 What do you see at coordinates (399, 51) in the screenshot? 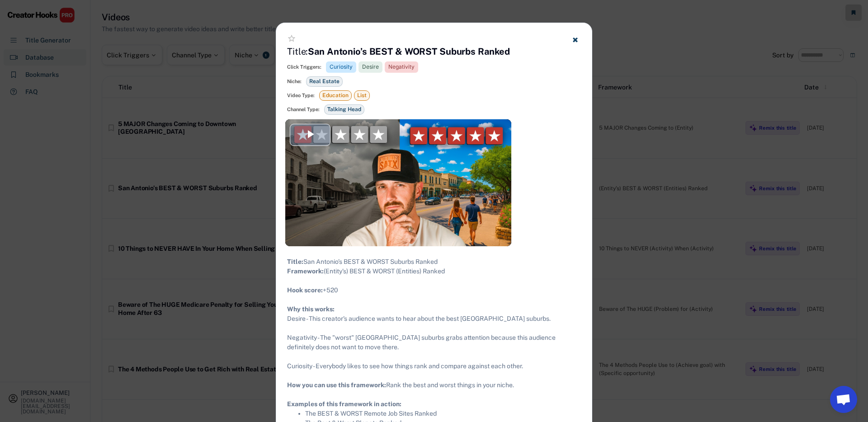
I see `h4: Title:` at bounding box center [399, 51].